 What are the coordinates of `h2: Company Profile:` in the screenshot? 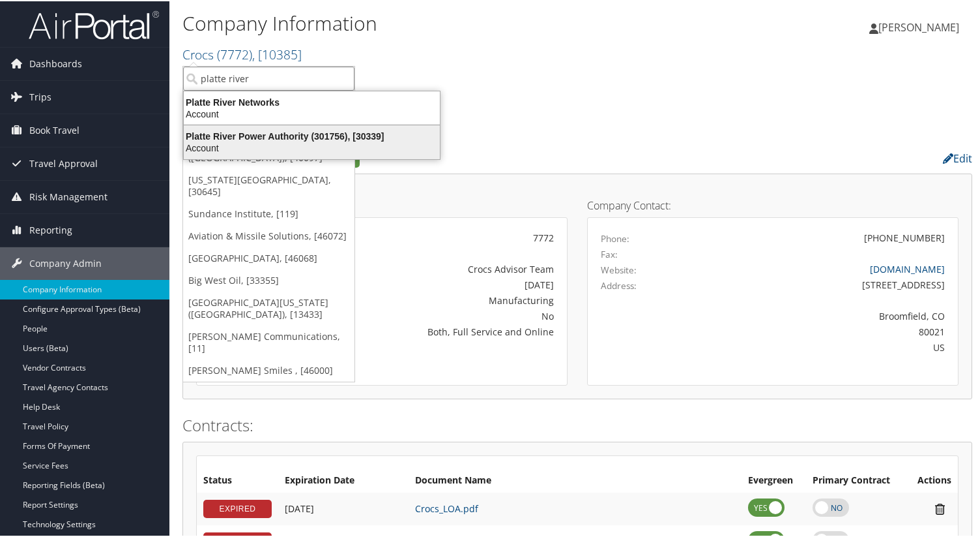 It's located at (443, 156).